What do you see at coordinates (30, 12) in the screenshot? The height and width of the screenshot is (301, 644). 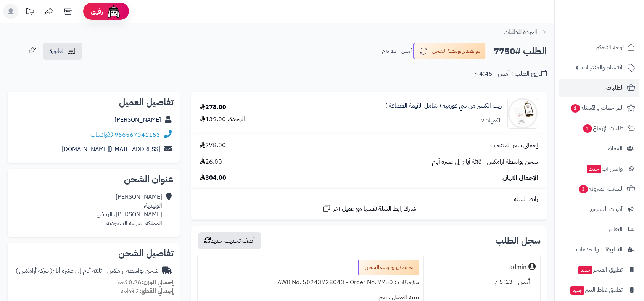 I see `a: تحديثات المنصة` at bounding box center [30, 12].